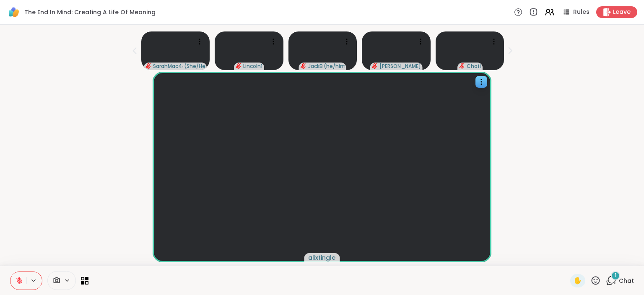 The width and height of the screenshot is (644, 295). I want to click on span: ( he/him ), so click(334, 66).